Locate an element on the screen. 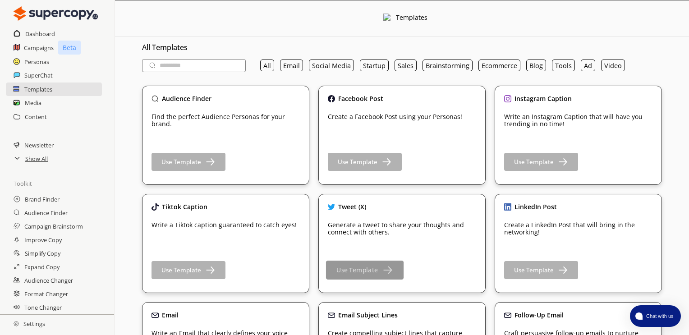  a: Brand Finder is located at coordinates (42, 199).